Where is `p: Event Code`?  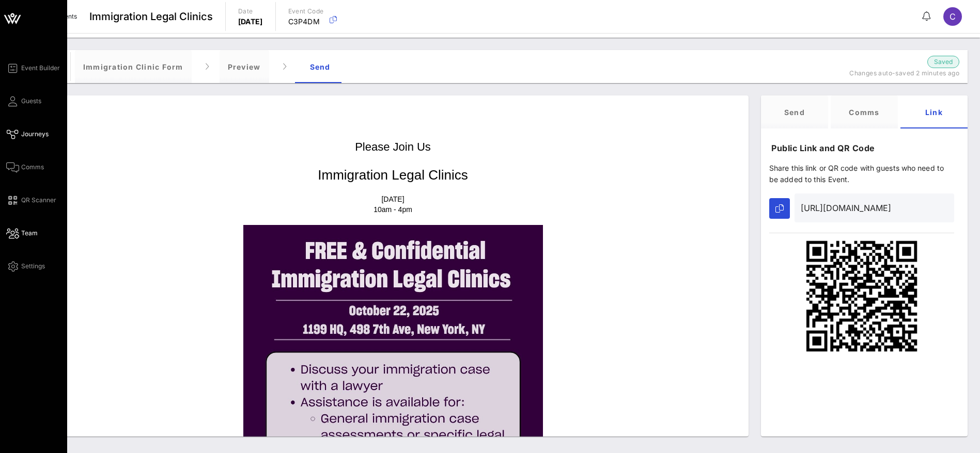
p: Event Code is located at coordinates (305, 11).